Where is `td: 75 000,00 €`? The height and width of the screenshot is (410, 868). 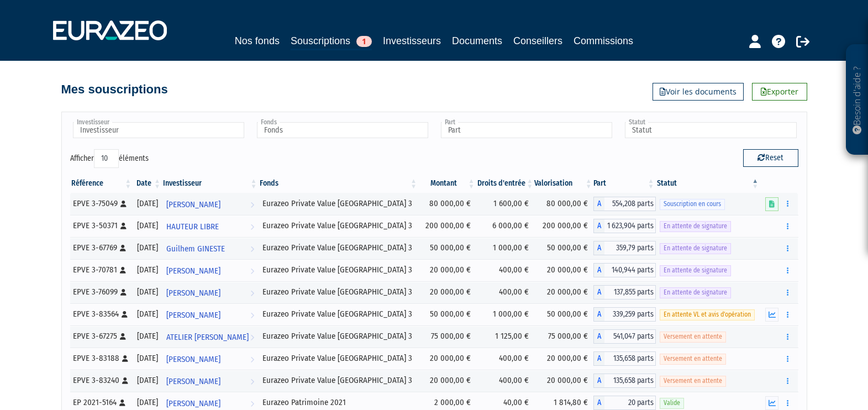 td: 75 000,00 € is located at coordinates (564, 336).